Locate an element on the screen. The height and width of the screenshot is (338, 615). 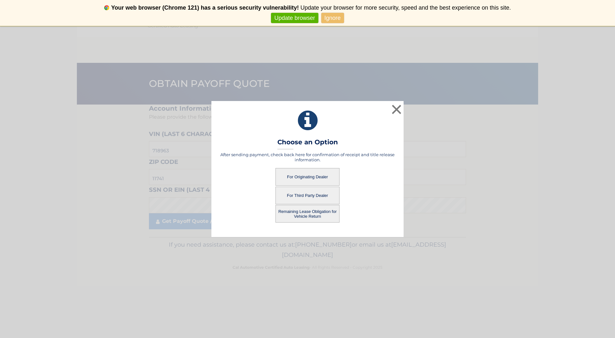
button: Remaining Lease Obligation for Vehicle Return is located at coordinates (308, 213).